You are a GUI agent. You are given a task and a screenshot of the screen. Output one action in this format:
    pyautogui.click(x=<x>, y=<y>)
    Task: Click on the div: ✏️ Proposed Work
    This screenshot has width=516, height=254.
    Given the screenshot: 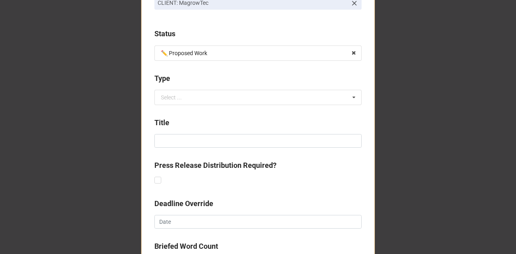 What is the action you would take?
    pyautogui.click(x=184, y=53)
    